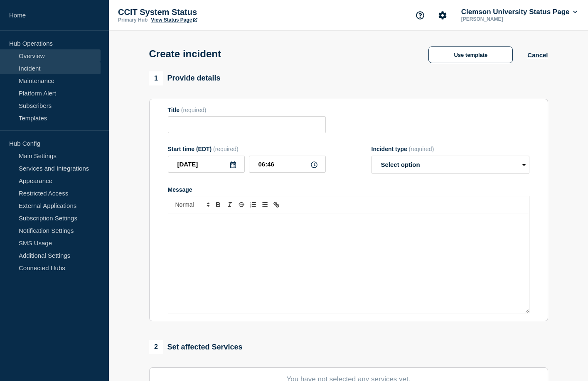  What do you see at coordinates (218, 205) in the screenshot?
I see `button: Toggle bold text` at bounding box center [218, 205].